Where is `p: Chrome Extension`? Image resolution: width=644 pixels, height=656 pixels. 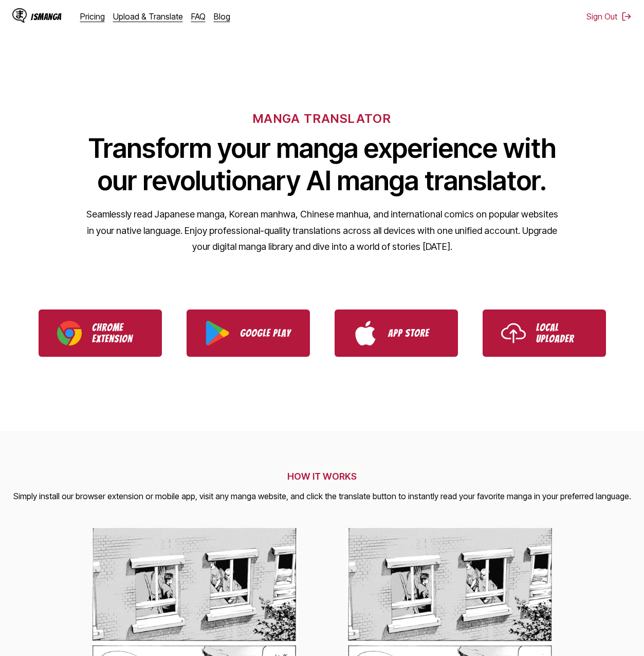
p: Chrome Extension is located at coordinates (117, 333).